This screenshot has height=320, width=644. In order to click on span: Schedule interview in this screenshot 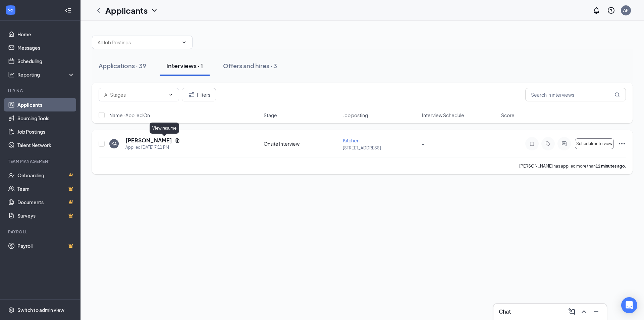, I will do `click(595, 144)`.